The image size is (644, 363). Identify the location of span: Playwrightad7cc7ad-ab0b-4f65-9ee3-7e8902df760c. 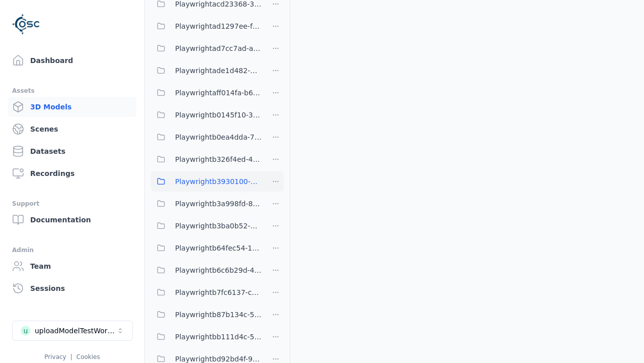
(218, 49).